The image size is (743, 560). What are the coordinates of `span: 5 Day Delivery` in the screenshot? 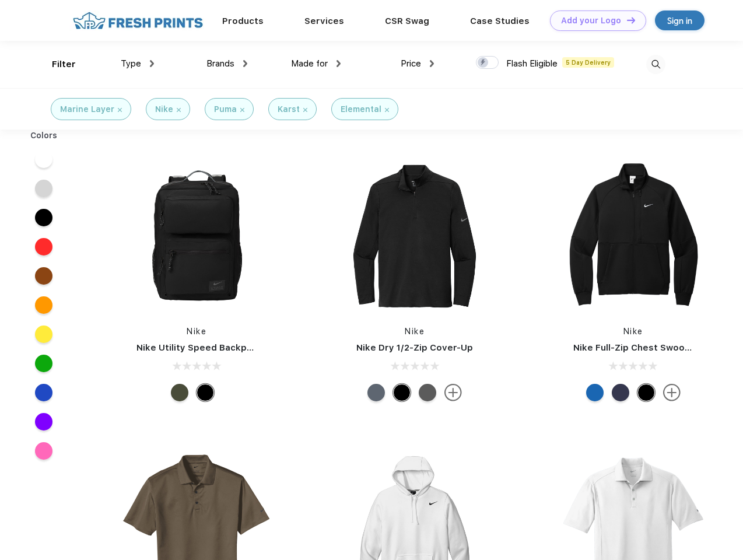 It's located at (588, 62).